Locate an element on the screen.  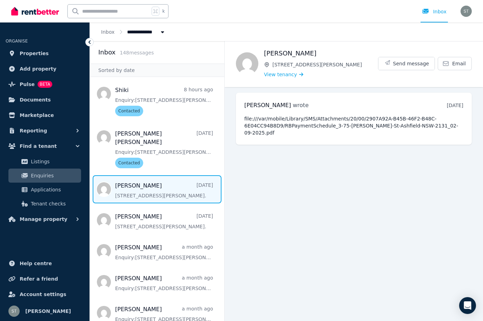
span: Applications is located at coordinates (54, 190).